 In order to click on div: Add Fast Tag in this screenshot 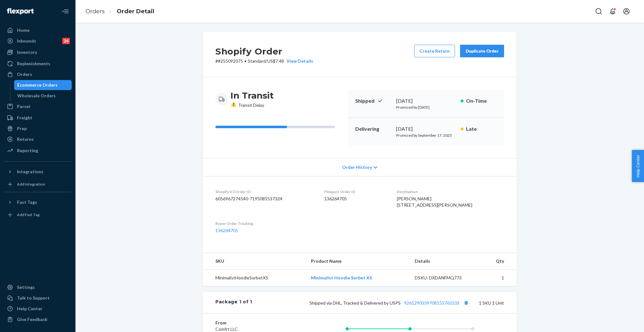, I will do `click(28, 214)`.